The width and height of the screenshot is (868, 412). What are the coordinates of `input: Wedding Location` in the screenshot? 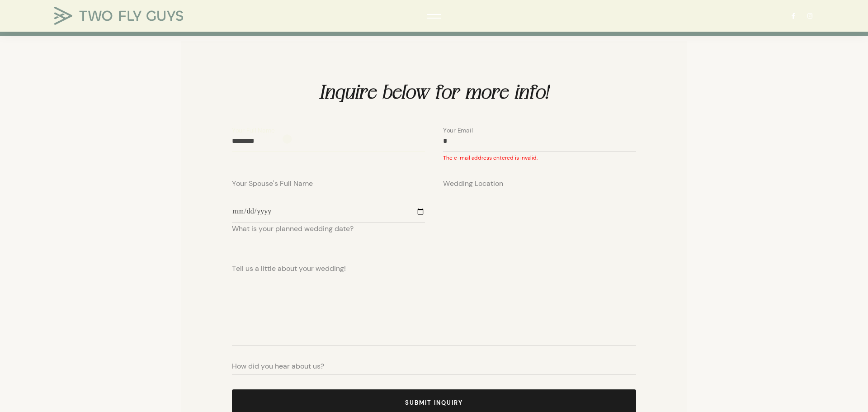 It's located at (539, 181).